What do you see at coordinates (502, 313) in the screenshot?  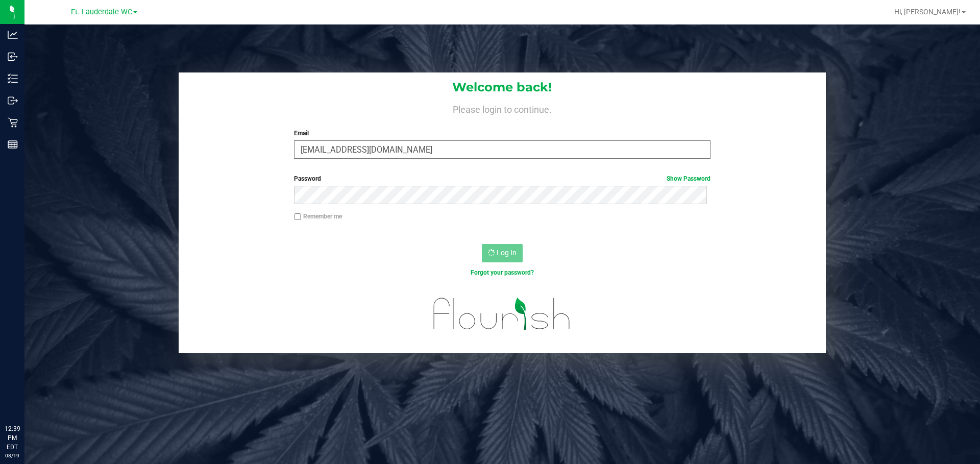 I see `img: flourish_logo.svg` at bounding box center [502, 313].